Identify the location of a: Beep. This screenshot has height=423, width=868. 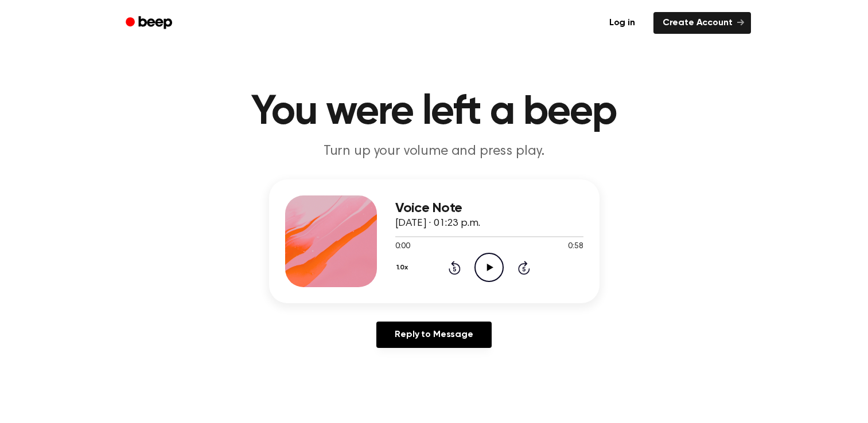
(150, 23).